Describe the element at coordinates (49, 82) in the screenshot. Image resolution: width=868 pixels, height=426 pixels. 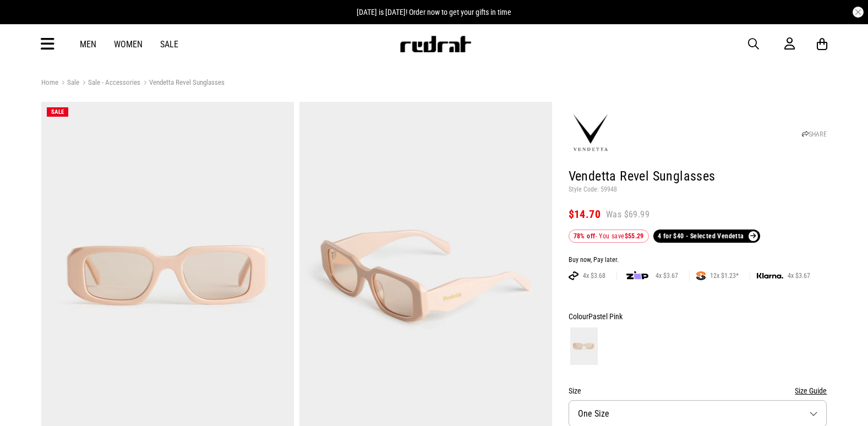
I see `a: Home` at that location.